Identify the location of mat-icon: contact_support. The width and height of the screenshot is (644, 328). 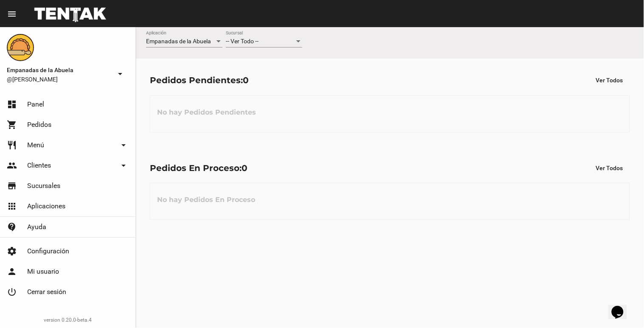
(12, 227).